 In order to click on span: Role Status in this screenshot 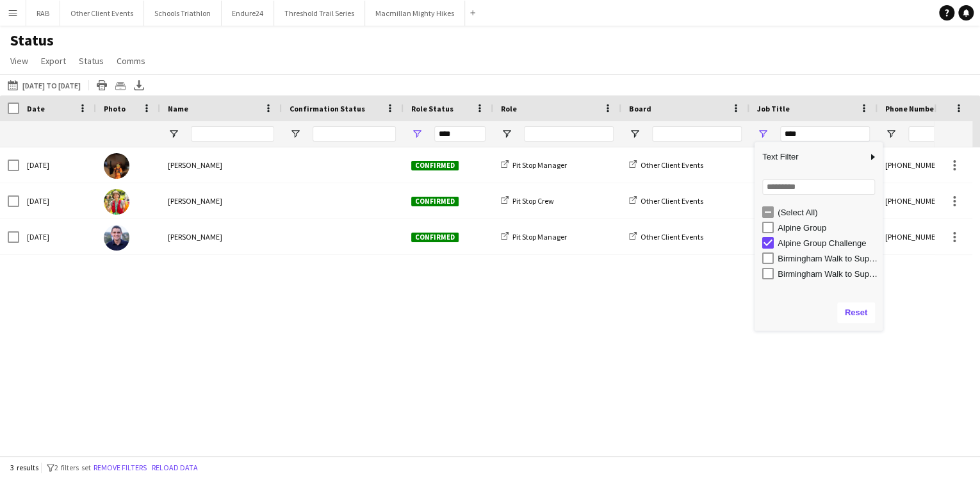, I will do `click(432, 108)`.